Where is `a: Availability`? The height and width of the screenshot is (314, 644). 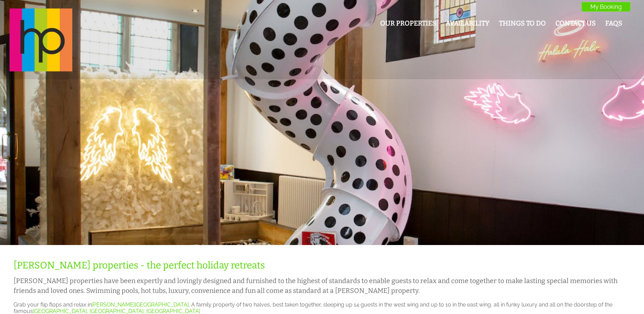 a: Availability is located at coordinates (467, 23).